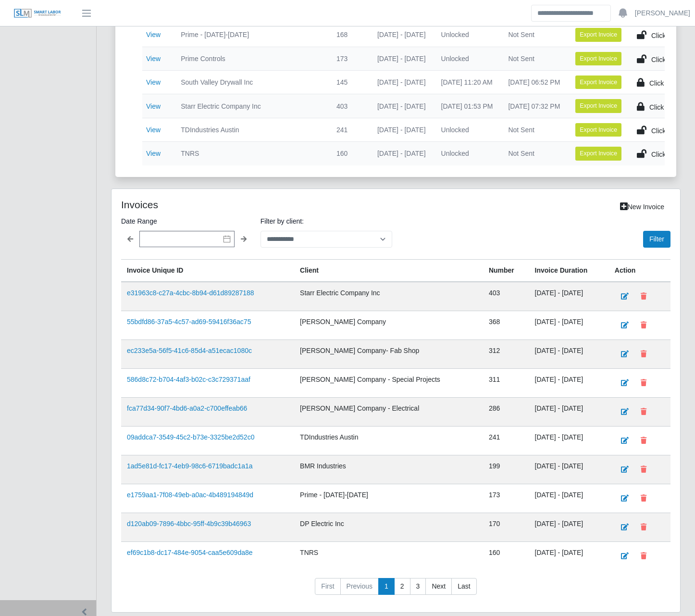 This screenshot has width=695, height=616. Describe the element at coordinates (190, 553) in the screenshot. I see `a: ef69c1b8-dc17-484e-9054-caa5e609da8e` at that location.